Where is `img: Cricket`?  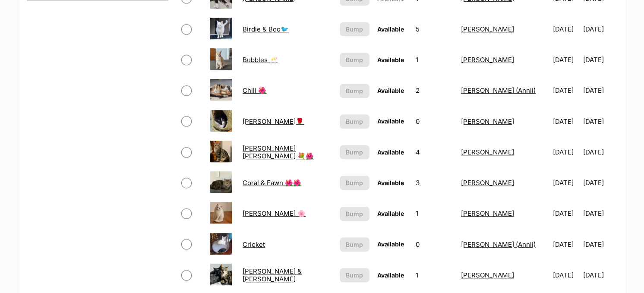 img: Cricket is located at coordinates (221, 244).